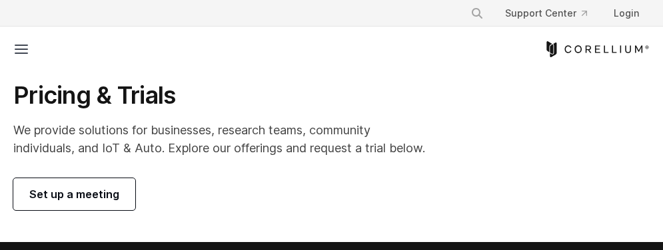 This screenshot has height=250, width=663. Describe the element at coordinates (220, 139) in the screenshot. I see `p: We provide solutions for businesses, research teams, community individuals, and IoT & Auto. Explo...` at that location.